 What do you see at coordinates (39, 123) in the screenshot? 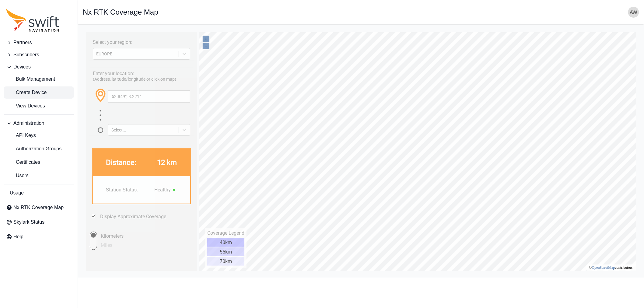
I see `button: Administration` at bounding box center [39, 123].